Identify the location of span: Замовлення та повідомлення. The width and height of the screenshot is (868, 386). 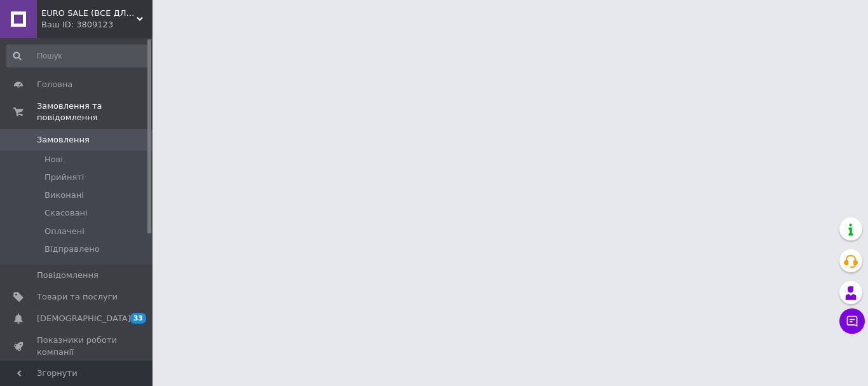
(95, 112).